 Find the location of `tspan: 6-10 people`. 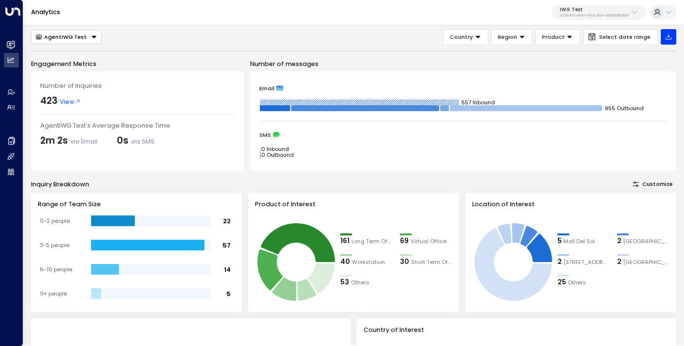

tspan: 6-10 people is located at coordinates (56, 269).